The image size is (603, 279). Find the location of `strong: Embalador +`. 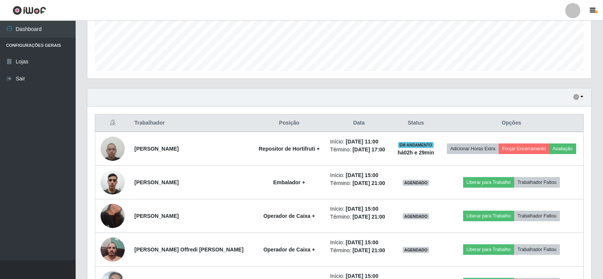

strong: Embalador + is located at coordinates (289, 183).